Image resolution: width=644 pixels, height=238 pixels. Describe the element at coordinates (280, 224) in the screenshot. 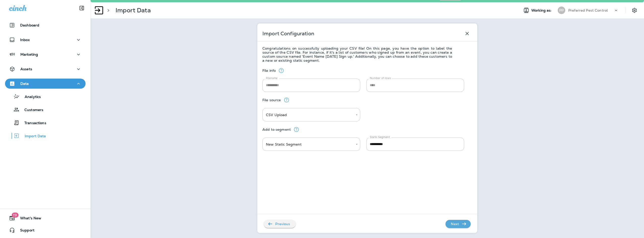

I see `button: Previous` at that location.